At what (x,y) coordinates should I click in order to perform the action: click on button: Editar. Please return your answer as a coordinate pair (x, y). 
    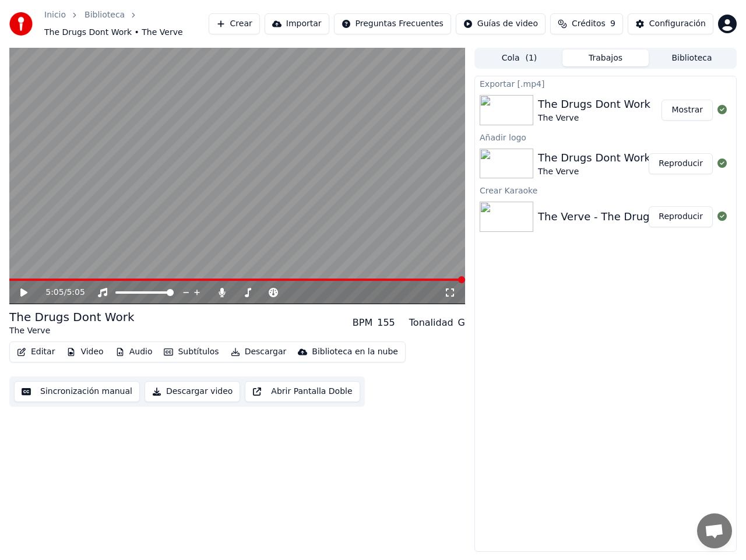
    Looking at the image, I should click on (36, 352).